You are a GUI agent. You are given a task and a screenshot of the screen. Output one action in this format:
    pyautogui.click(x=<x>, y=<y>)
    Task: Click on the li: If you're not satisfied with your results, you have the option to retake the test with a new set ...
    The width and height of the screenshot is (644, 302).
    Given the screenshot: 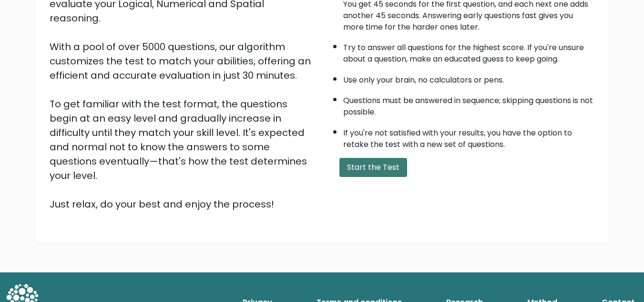 What is the action you would take?
    pyautogui.click(x=469, y=137)
    